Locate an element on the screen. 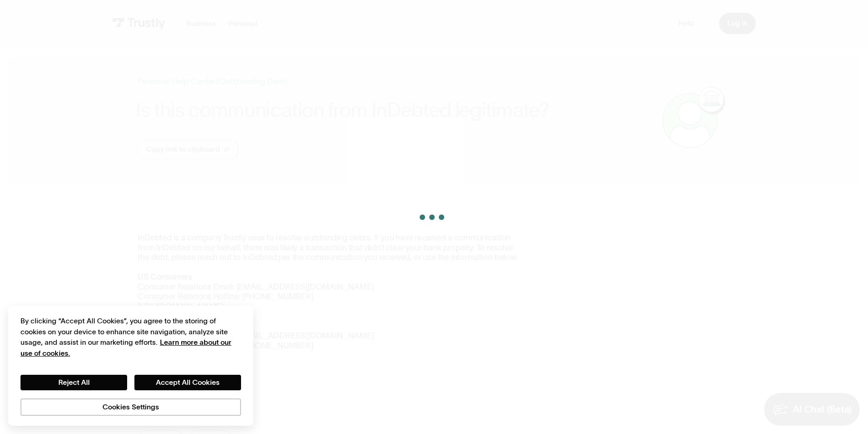 This screenshot has width=868, height=434. div: By clicking “Accept All Cookies”, you agree to the storing of cookies on your device to enhance s... is located at coordinates (131, 337).